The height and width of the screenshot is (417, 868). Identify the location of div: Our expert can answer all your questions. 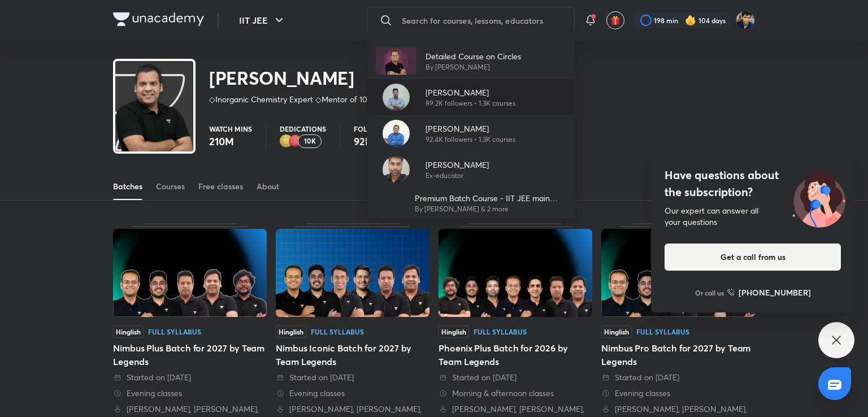
(752, 216).